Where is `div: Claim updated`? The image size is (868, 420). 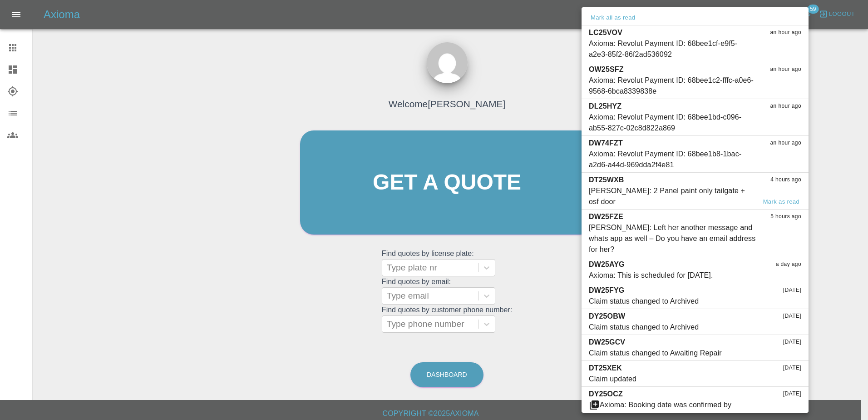 div: Claim updated is located at coordinates (612, 379).